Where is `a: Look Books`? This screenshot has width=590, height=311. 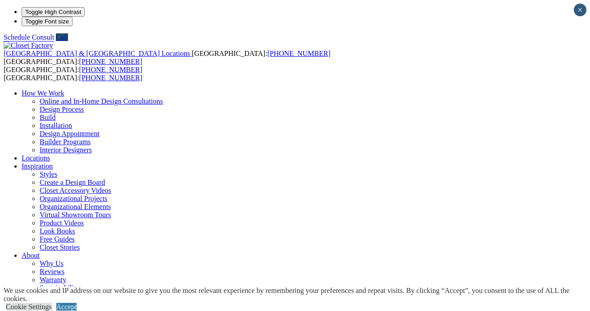 a: Look Books is located at coordinates (57, 231).